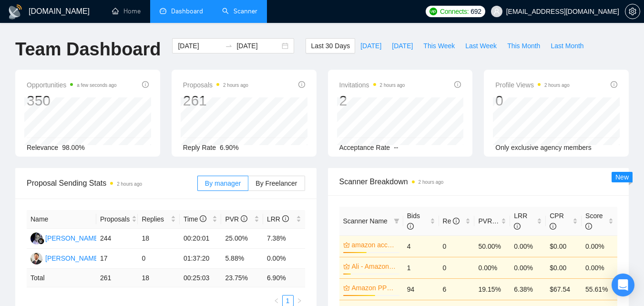  Describe the element at coordinates (258, 46) in the screenshot. I see `input: End date` at that location.